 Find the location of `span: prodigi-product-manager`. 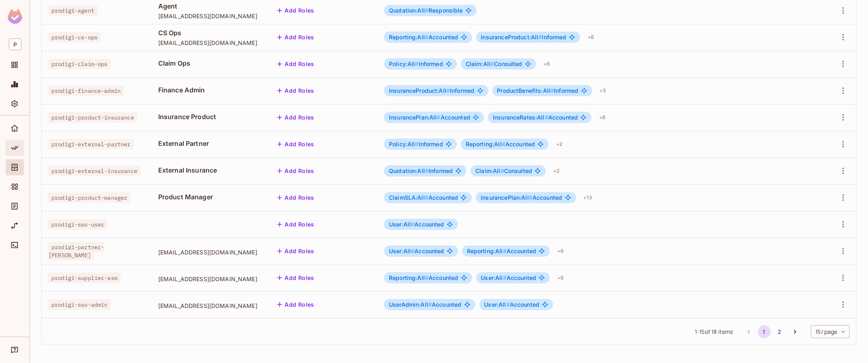

span: prodigi-product-manager is located at coordinates (89, 198).